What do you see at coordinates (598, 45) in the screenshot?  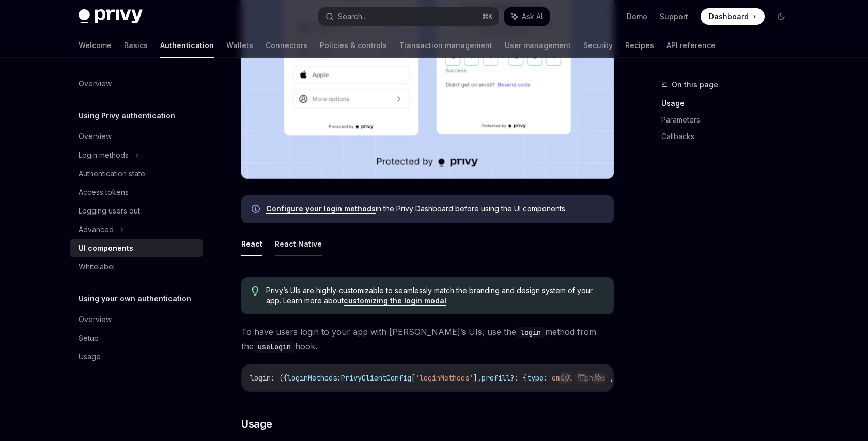 I see `a: Security` at bounding box center [598, 45].